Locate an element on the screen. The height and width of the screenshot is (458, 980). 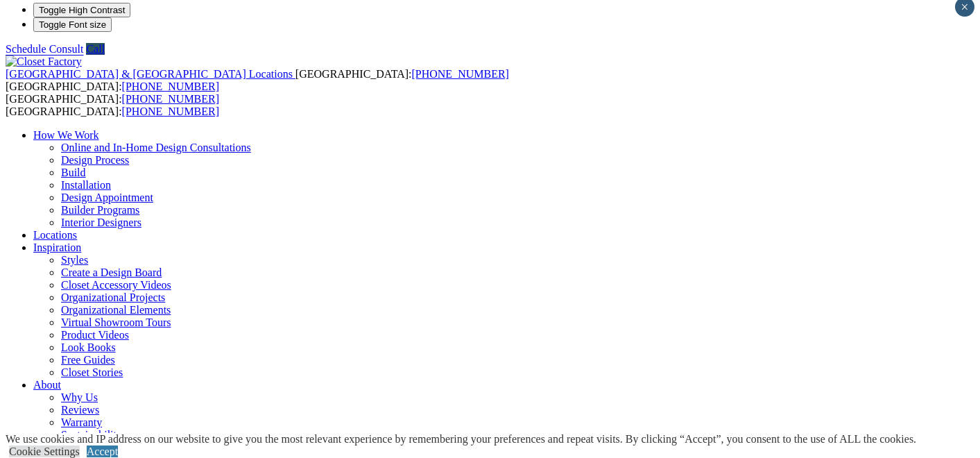
a: Virtual Showroom Tours is located at coordinates (116, 322).